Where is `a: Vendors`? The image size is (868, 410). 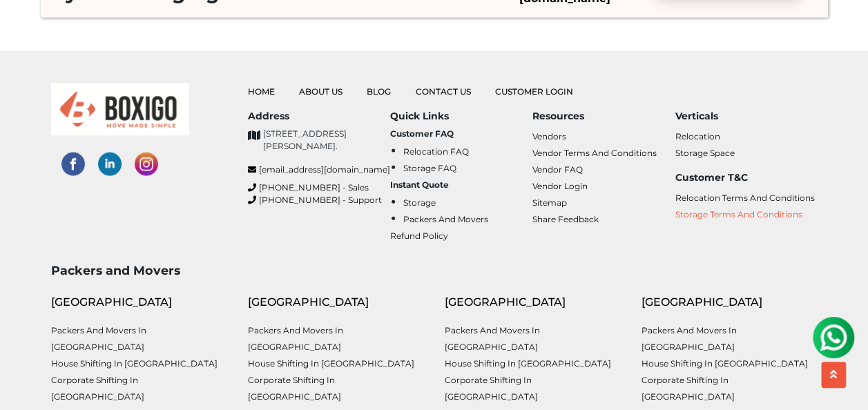
a: Vendors is located at coordinates (549, 136).